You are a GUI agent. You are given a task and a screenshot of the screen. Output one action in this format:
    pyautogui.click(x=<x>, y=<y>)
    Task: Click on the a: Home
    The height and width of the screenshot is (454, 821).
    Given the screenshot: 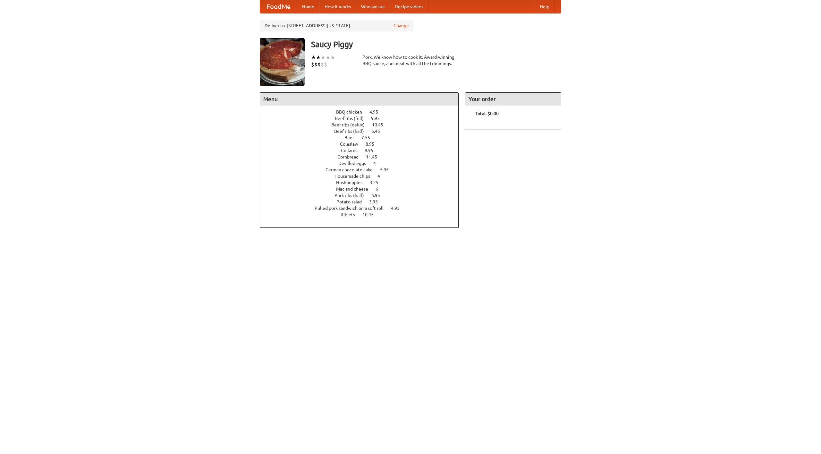 What is the action you would take?
    pyautogui.click(x=308, y=7)
    